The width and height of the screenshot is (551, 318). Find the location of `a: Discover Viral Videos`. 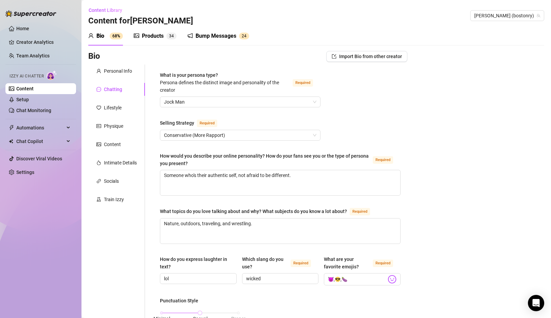

a: Discover Viral Videos is located at coordinates (39, 158).